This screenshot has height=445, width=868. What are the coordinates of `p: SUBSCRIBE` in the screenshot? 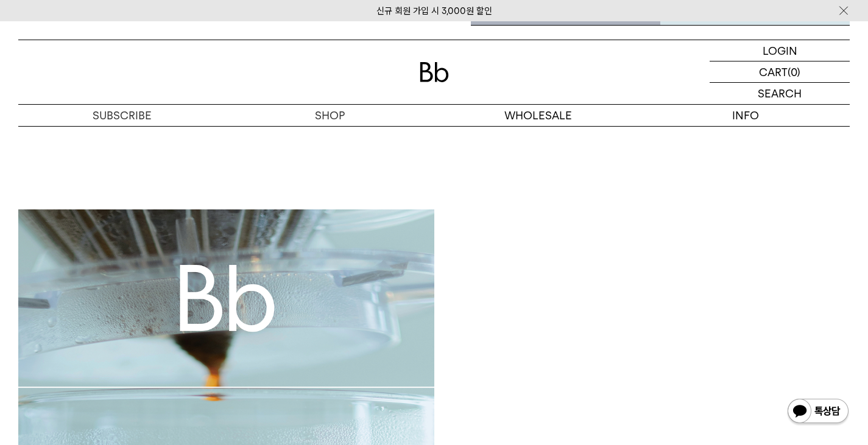 It's located at (122, 115).